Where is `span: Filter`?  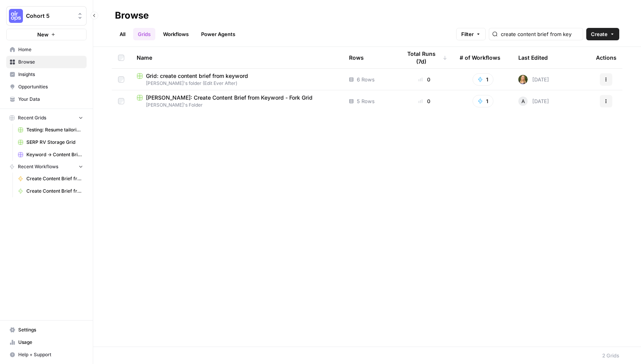
span: Filter is located at coordinates (467, 34).